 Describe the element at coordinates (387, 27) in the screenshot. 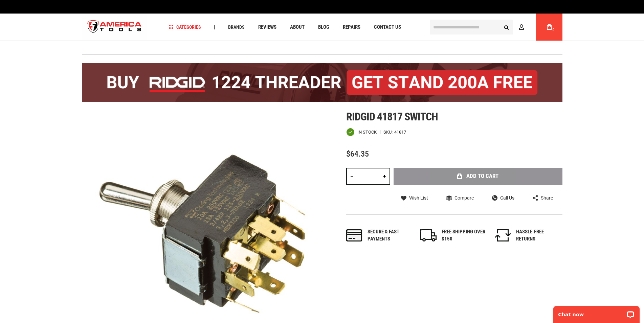

I see `a: Contact Us` at that location.